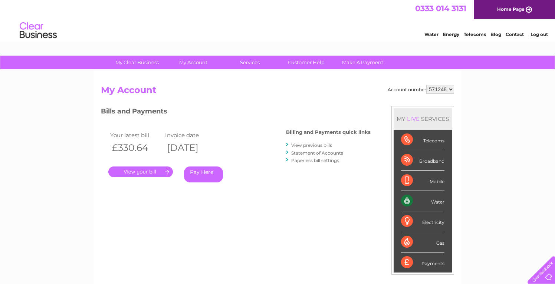  I want to click on a: Log out, so click(539, 34).